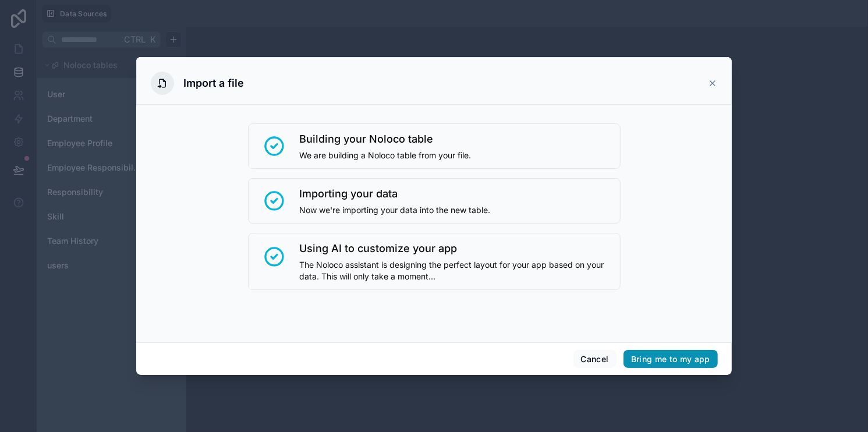 This screenshot has width=868, height=432. What do you see at coordinates (671, 359) in the screenshot?
I see `button: Bring me to my app` at bounding box center [671, 359].